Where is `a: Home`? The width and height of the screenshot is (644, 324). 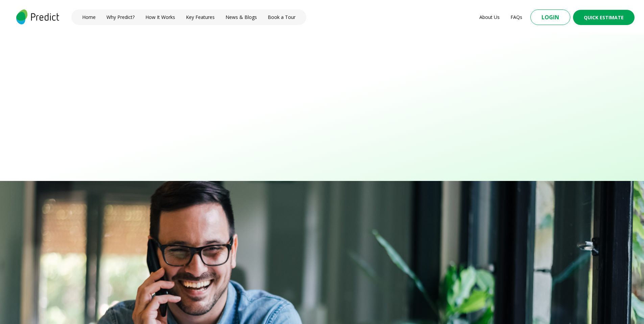
a: Home is located at coordinates (89, 17).